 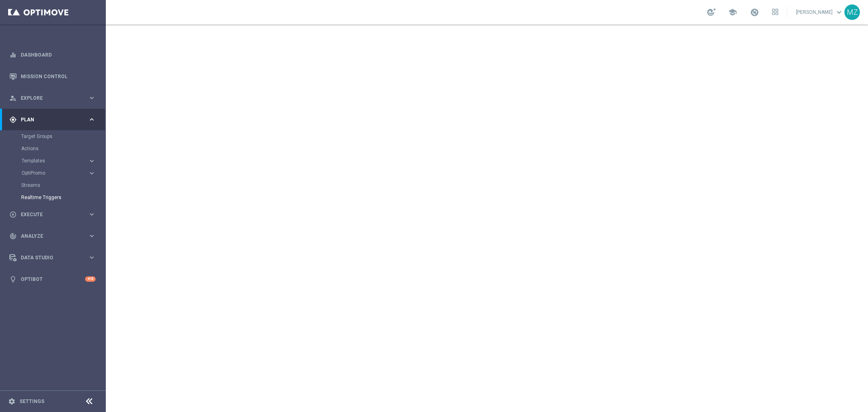 I want to click on div: Actions, so click(x=63, y=148).